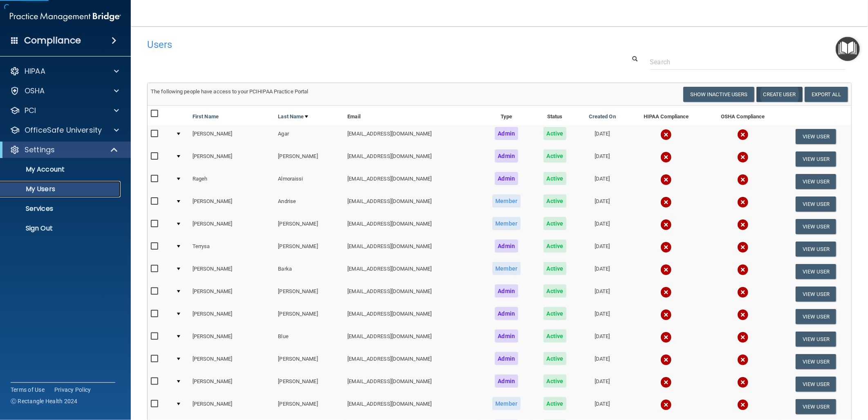 Image resolution: width=868 pixels, height=420 pixels. I want to click on p: OfficeSafe University, so click(63, 130).